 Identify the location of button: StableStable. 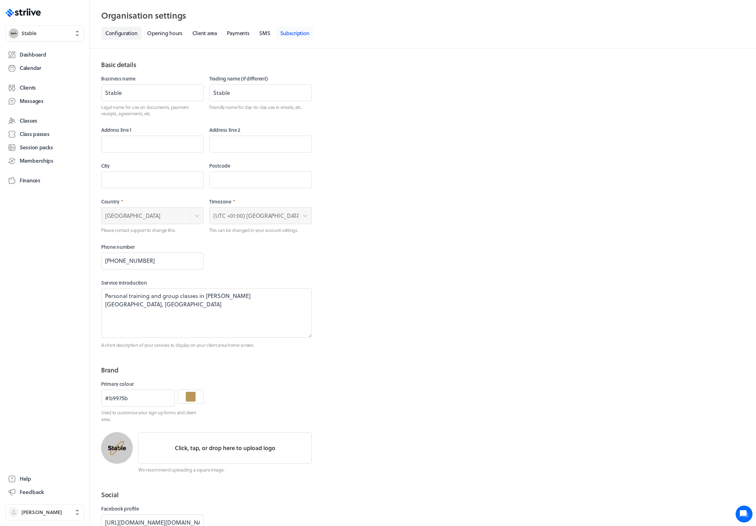
(45, 33).